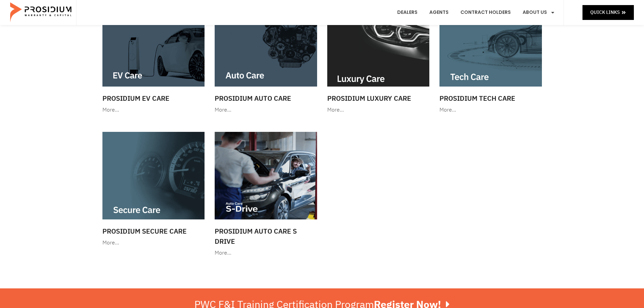 This screenshot has width=644, height=308. I want to click on a: Prosidium Auto Care S Drive More…, so click(266, 195).